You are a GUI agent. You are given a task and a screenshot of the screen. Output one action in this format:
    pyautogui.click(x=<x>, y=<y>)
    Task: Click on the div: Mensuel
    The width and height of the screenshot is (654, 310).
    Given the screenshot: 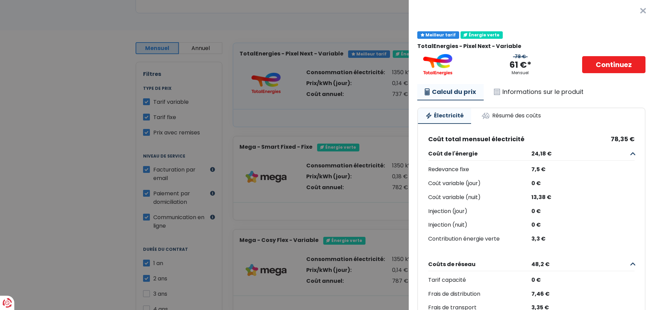 What is the action you would take?
    pyautogui.click(x=520, y=73)
    